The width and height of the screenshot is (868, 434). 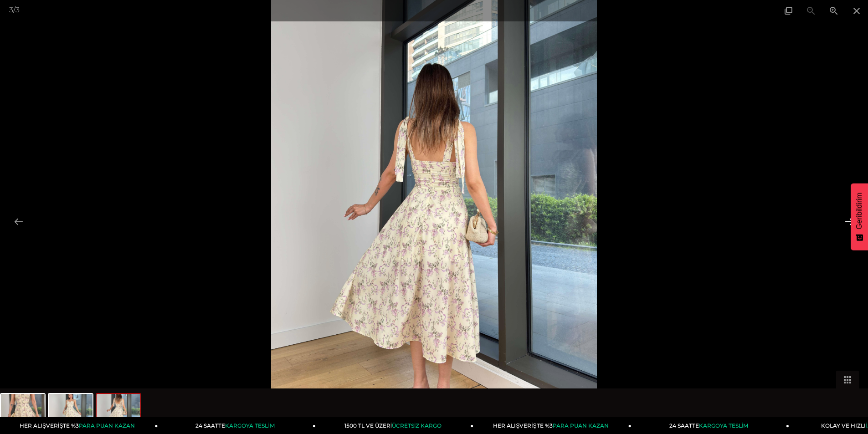 I want to click on span: ÜCRETSİZ KARGO, so click(x=417, y=425).